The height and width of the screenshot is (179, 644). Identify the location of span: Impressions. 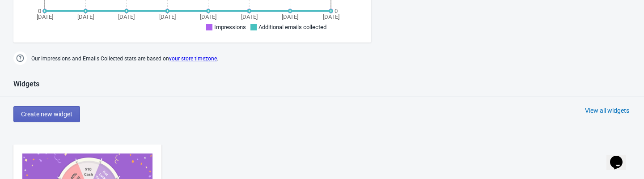
(230, 27).